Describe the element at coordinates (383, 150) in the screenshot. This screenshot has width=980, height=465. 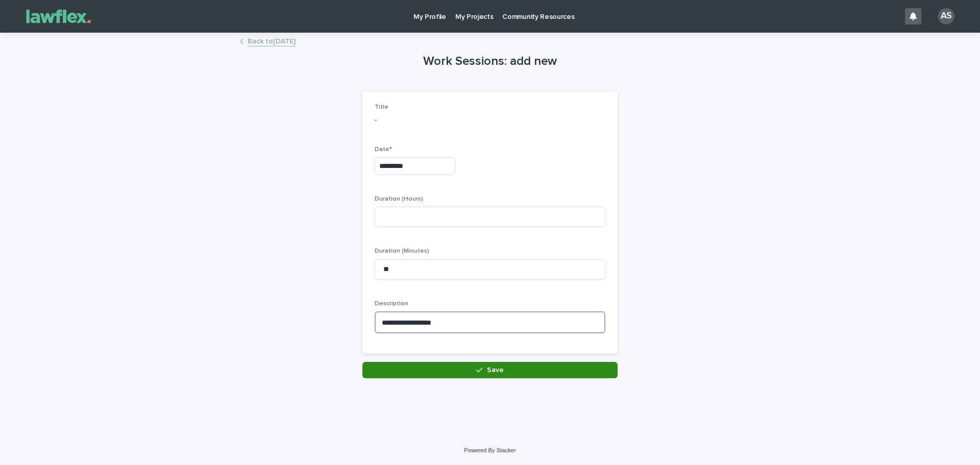
I see `span: Date` at that location.